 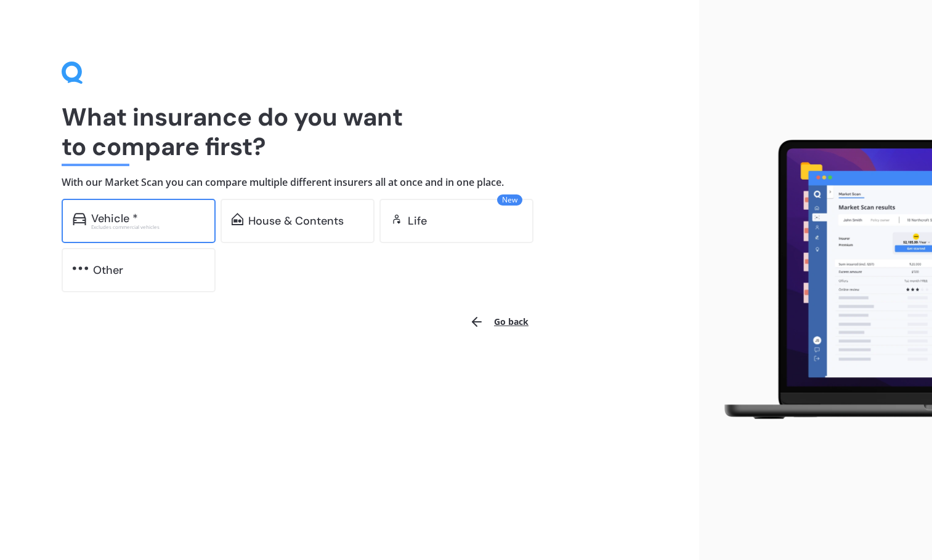 What do you see at coordinates (350, 131) in the screenshot?
I see `h1: What insurance do you want to compare first?` at bounding box center [350, 131].